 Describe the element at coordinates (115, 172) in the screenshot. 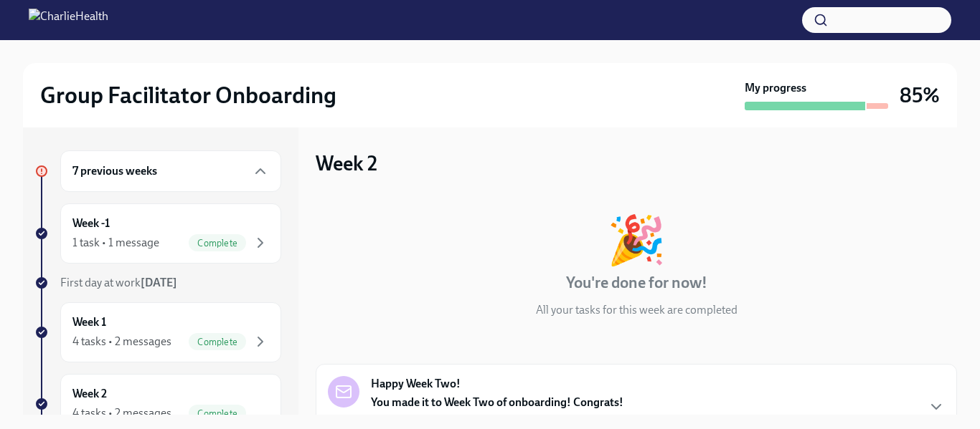

I see `h6: 7 previous weeks` at that location.